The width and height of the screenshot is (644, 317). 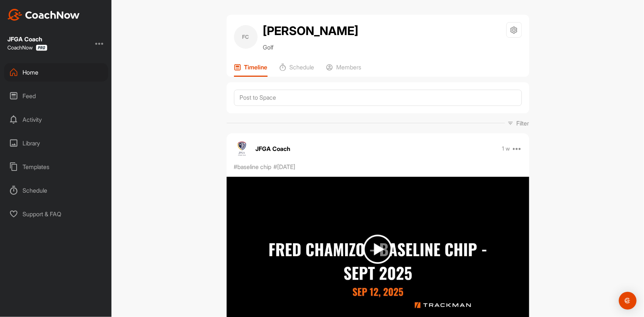 I want to click on p: 1 w, so click(x=506, y=149).